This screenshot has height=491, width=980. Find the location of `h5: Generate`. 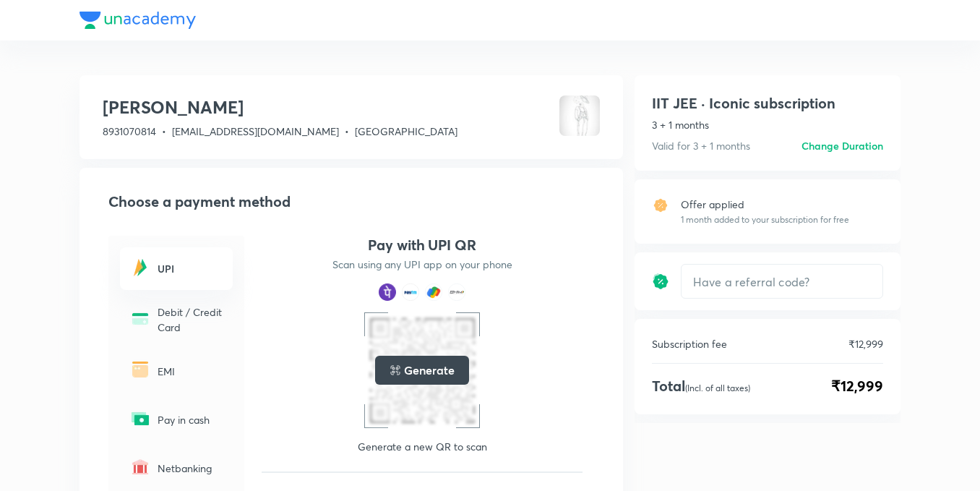

h5: Generate is located at coordinates (428, 370).